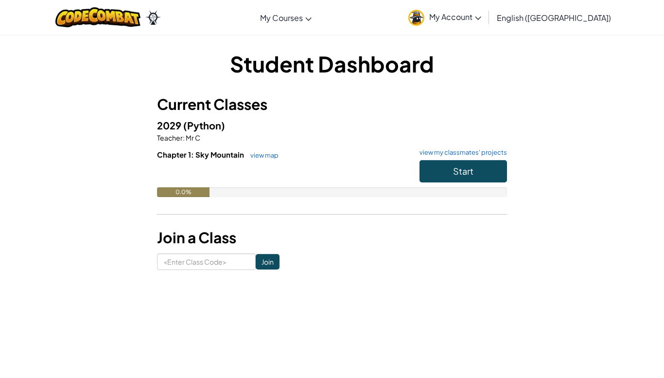 The width and height of the screenshot is (664, 378). I want to click on span: (Python), so click(204, 125).